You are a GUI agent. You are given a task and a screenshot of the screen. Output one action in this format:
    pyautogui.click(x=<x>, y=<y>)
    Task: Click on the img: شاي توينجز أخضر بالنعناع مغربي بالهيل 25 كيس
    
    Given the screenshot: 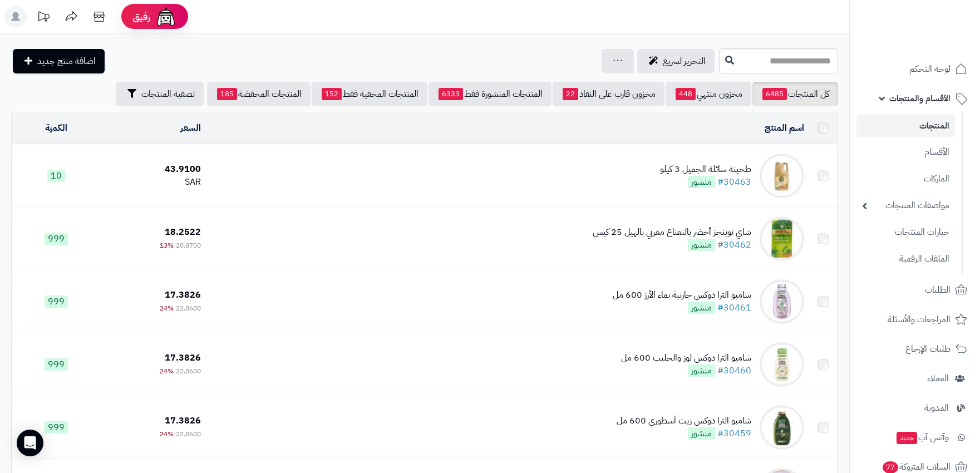 What is the action you would take?
    pyautogui.click(x=782, y=239)
    